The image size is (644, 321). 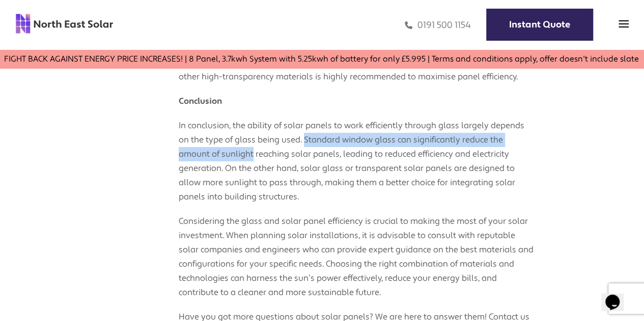 I want to click on p: In conclusion, the ability of solar panels to work efficiently through glass largely depends on t..., so click(x=357, y=156).